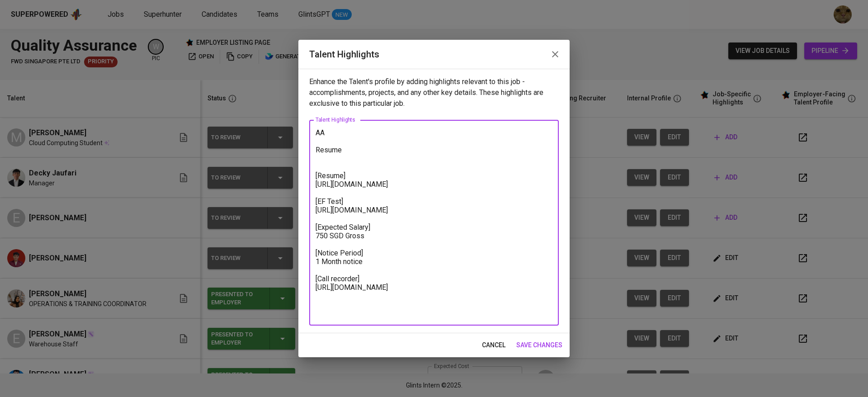  What do you see at coordinates (434, 93) in the screenshot?
I see `p: Enhance the Talent's profile by adding highlights relevant to this job - accomplishments, project...` at bounding box center [434, 93].